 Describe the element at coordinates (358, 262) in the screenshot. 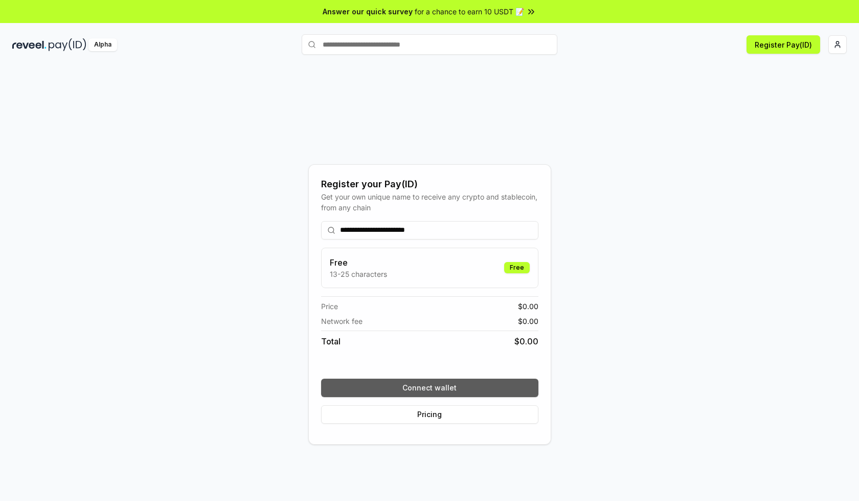

I see `h3: Free` at that location.